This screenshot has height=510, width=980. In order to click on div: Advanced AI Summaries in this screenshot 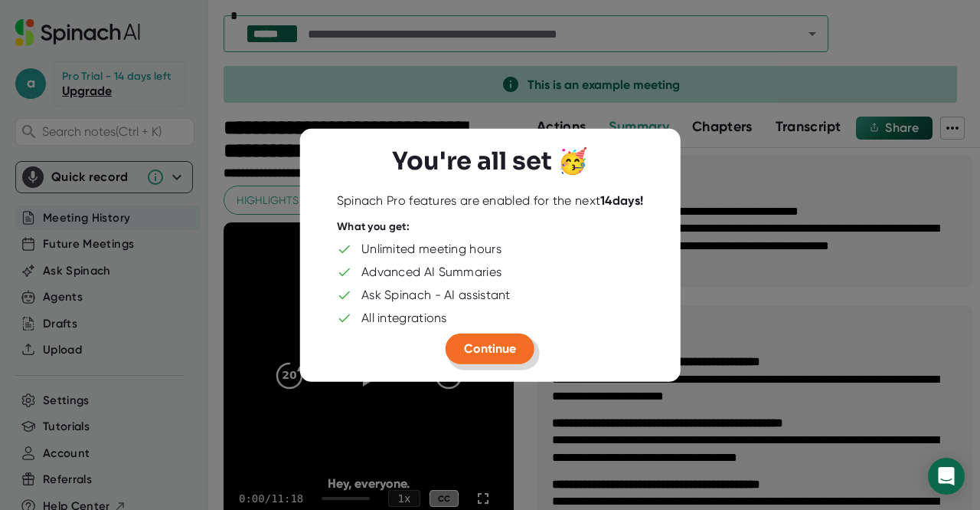, I will do `click(431, 271)`.